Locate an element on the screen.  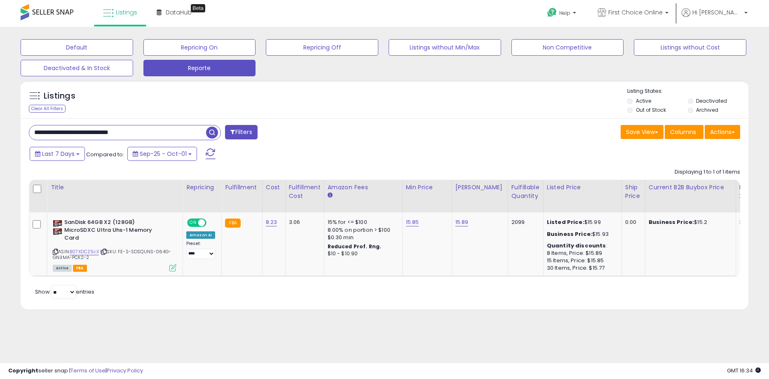
button: Filters is located at coordinates (241, 132).